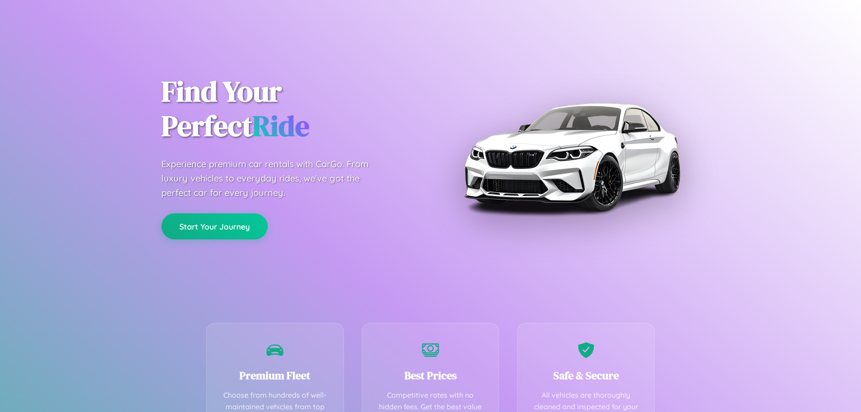  I want to click on h3: Premium Fleet, so click(275, 375).